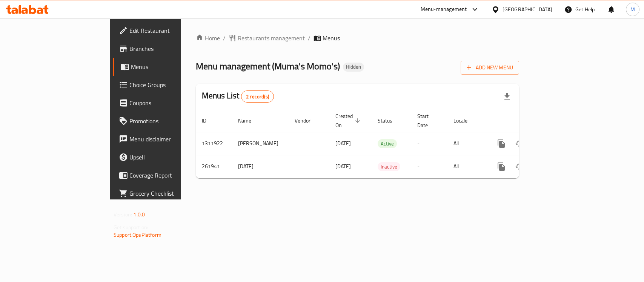 Image resolution: width=644 pixels, height=282 pixels. Describe the element at coordinates (357, 38) in the screenshot. I see `nav: breadcrumb` at that location.